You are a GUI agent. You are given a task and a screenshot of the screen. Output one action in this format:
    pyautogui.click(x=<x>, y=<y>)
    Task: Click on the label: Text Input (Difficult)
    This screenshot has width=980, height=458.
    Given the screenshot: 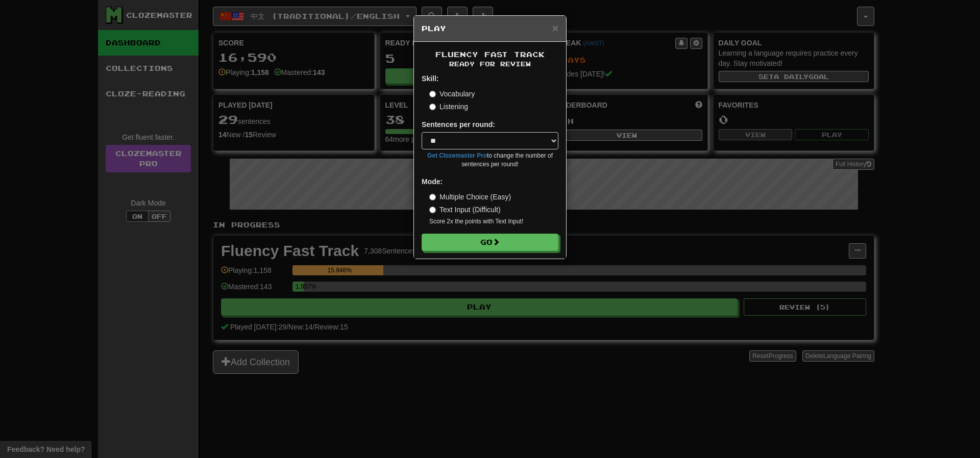 What is the action you would take?
    pyautogui.click(x=465, y=210)
    